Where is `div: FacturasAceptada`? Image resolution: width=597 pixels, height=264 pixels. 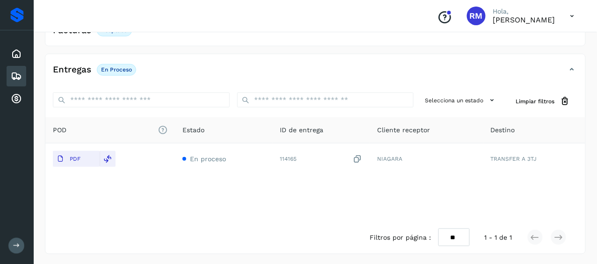
div: FacturasAceptada is located at coordinates (315, 34).